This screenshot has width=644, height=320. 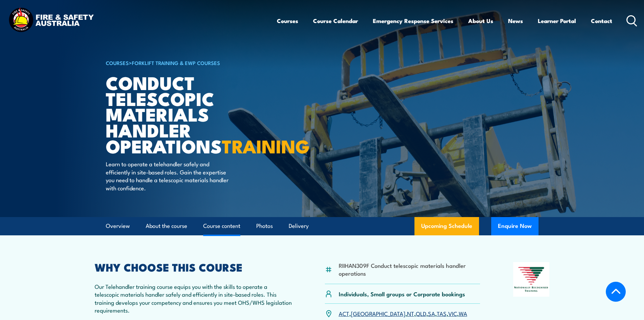 I want to click on a: Learner Portal, so click(x=557, y=21).